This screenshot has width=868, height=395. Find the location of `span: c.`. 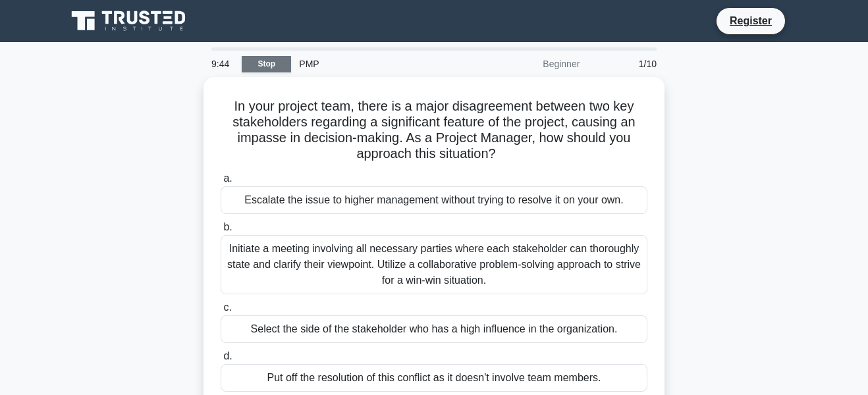

span: c. is located at coordinates (227, 307).